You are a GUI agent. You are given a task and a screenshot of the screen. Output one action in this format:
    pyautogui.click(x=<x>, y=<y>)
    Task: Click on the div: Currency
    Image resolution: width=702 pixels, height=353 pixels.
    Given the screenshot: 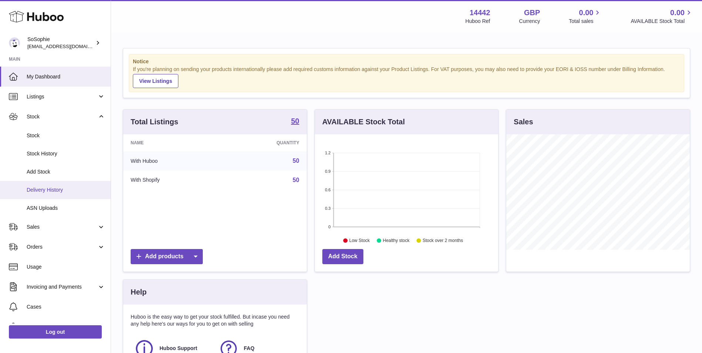 What is the action you would take?
    pyautogui.click(x=530, y=21)
    